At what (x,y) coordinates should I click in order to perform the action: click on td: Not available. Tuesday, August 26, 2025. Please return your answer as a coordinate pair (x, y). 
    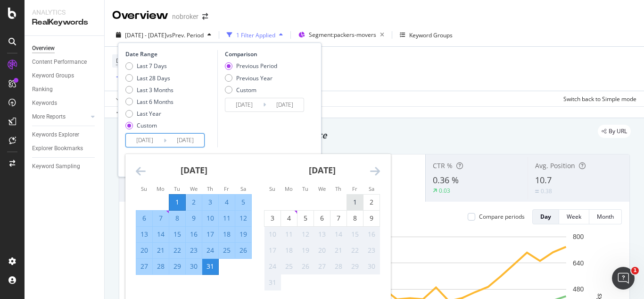
    Looking at the image, I should click on (306, 266).